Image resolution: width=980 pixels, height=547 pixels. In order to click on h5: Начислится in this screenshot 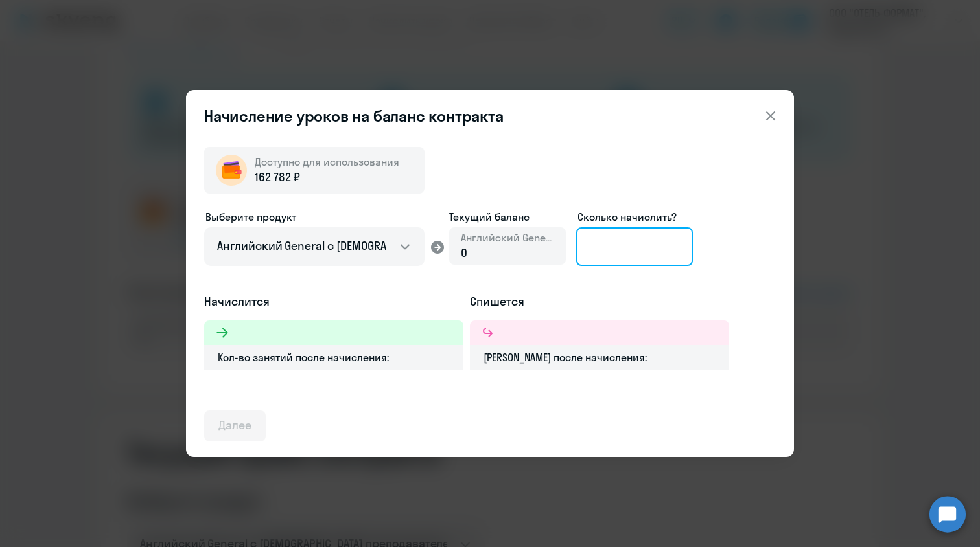, I will do `click(334, 302)`.